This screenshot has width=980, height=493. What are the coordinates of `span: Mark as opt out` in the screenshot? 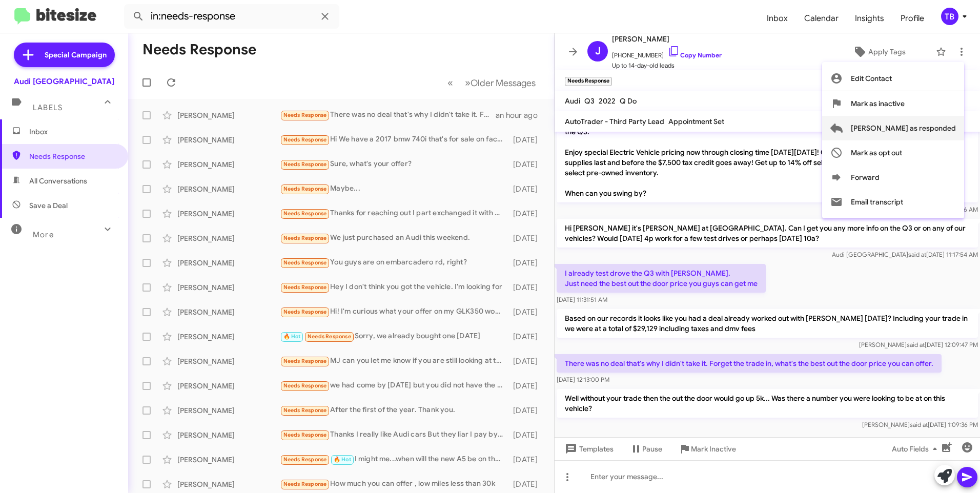 It's located at (876, 152).